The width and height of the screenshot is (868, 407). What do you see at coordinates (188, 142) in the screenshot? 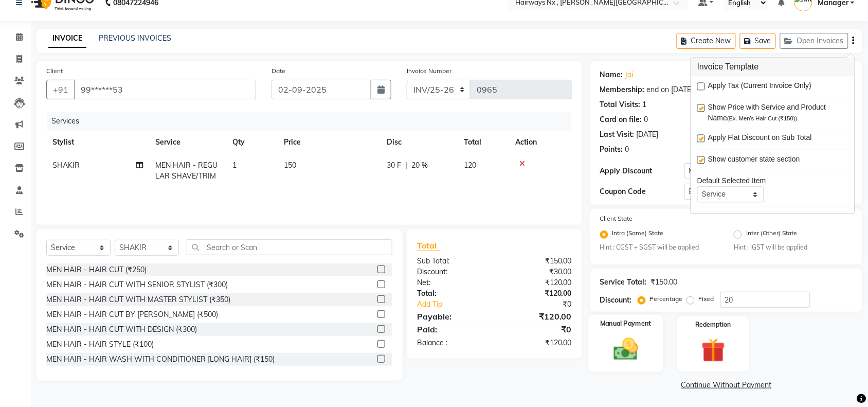
I see `th: Service` at bounding box center [188, 142].